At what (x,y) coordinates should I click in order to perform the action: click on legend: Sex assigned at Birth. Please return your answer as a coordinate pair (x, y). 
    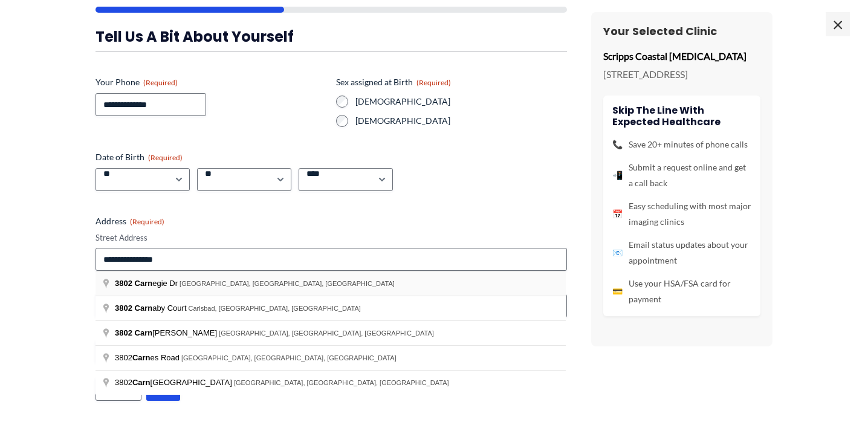
    Looking at the image, I should click on (393, 82).